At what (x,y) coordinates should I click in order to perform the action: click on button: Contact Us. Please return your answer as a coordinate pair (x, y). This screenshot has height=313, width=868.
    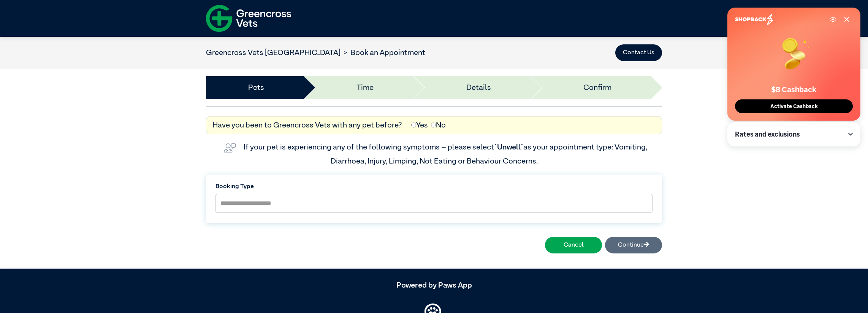
    Looking at the image, I should click on (639, 53).